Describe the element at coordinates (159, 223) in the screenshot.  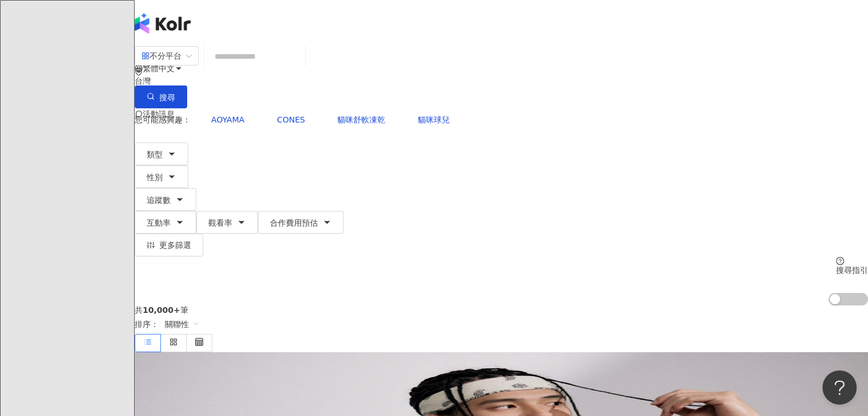
I see `span: 互動率` at that location.